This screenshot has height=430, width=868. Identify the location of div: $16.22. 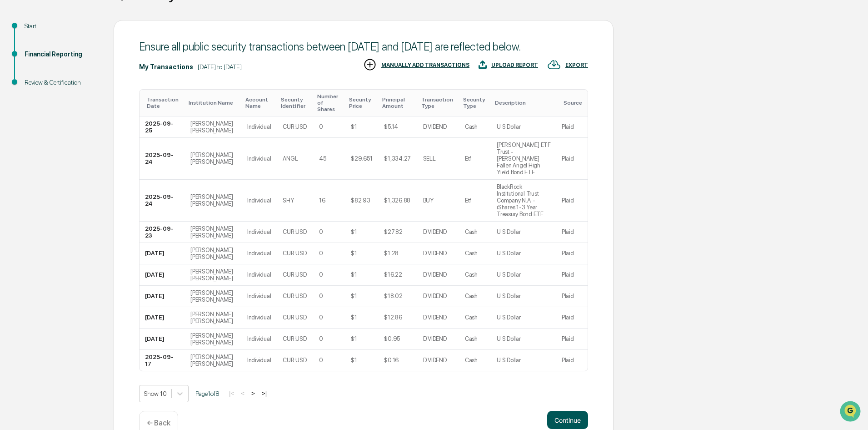
(393, 274).